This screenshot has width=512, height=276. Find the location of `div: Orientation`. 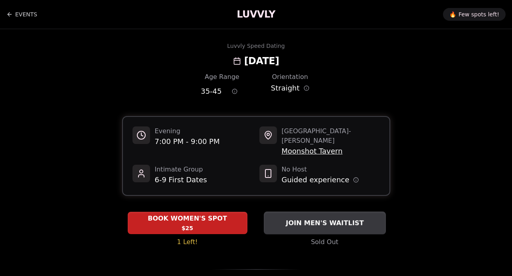

div: Orientation is located at coordinates (290, 77).